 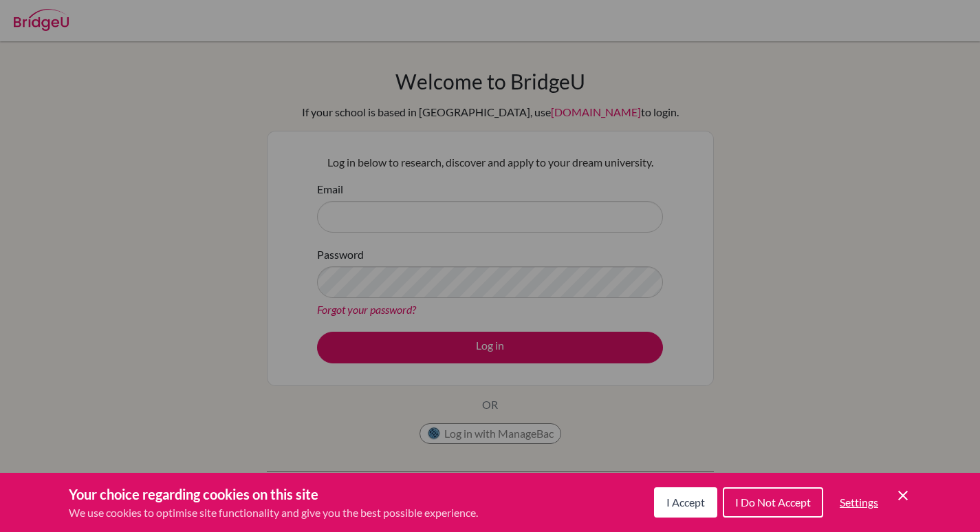 I want to click on button: Save and close, so click(x=903, y=495).